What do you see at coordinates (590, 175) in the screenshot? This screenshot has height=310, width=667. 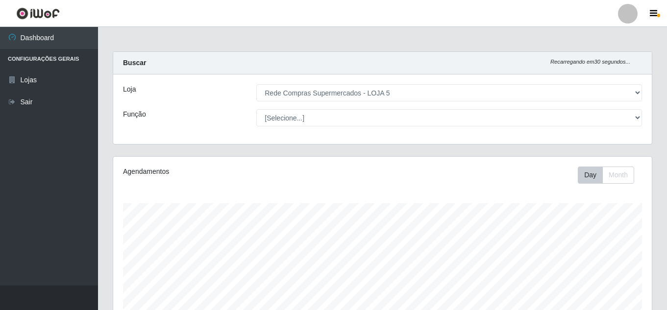 I see `button: Day` at bounding box center [590, 175].